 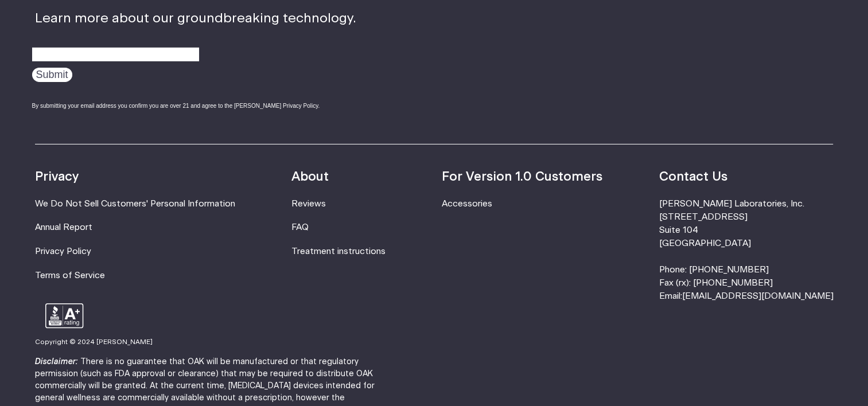 What do you see at coordinates (63, 251) in the screenshot?
I see `a: Privacy Policy` at bounding box center [63, 251].